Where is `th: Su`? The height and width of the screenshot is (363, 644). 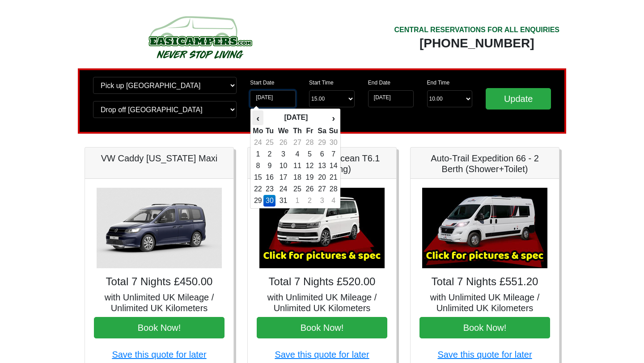
th: Su is located at coordinates (333, 131).